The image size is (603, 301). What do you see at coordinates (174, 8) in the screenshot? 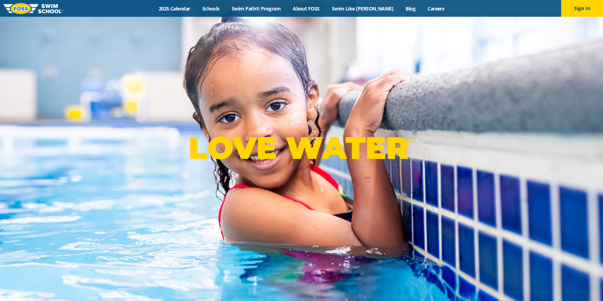
I see `a: 2025 Calendar` at bounding box center [174, 8].